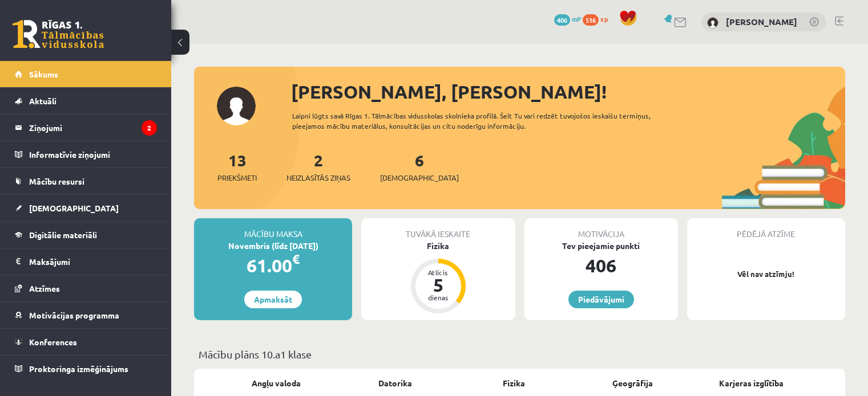 The height and width of the screenshot is (396, 868). I want to click on a: Konferences, so click(85, 342).